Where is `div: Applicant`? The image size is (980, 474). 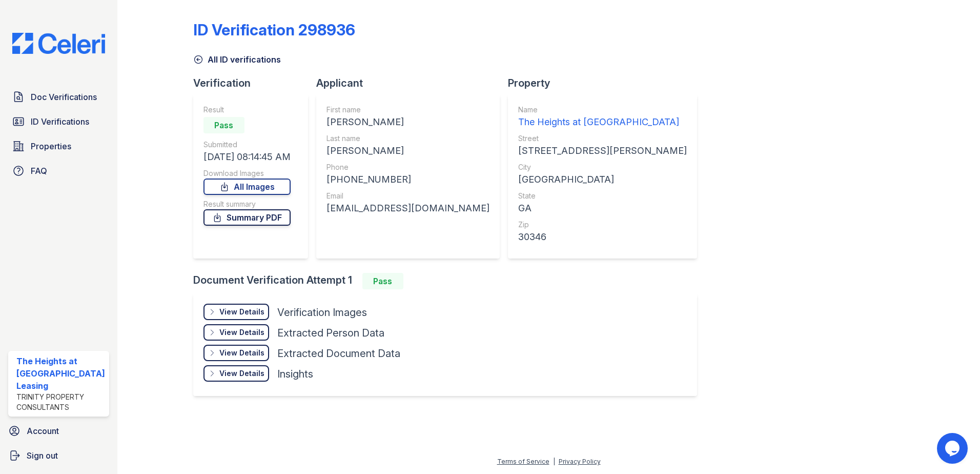 div: Applicant is located at coordinates (412, 83).